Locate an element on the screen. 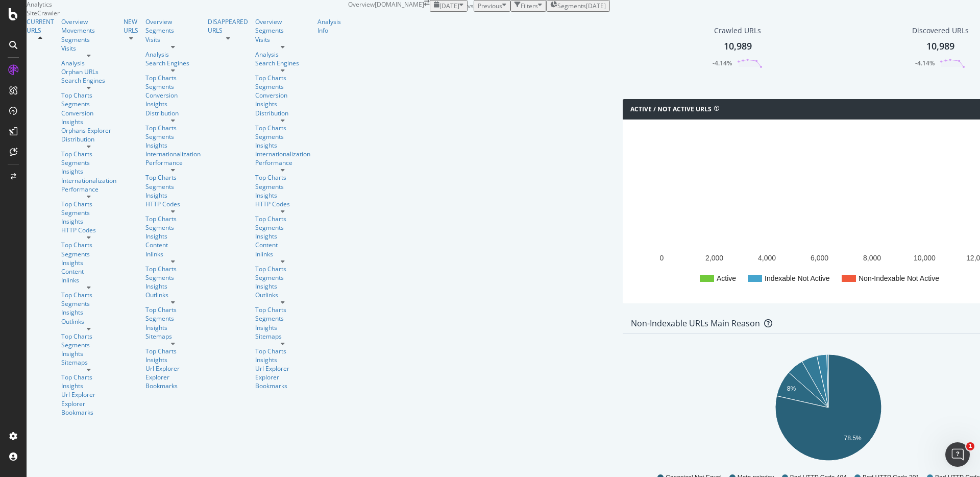  a: Url Explorer is located at coordinates (89, 394).